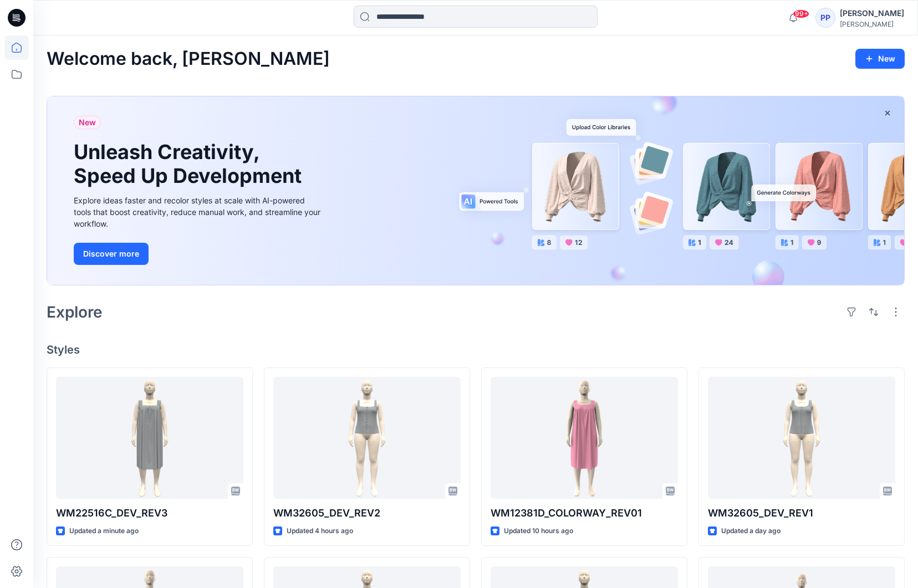  Describe the element at coordinates (111, 254) in the screenshot. I see `button: Discover more` at that location.